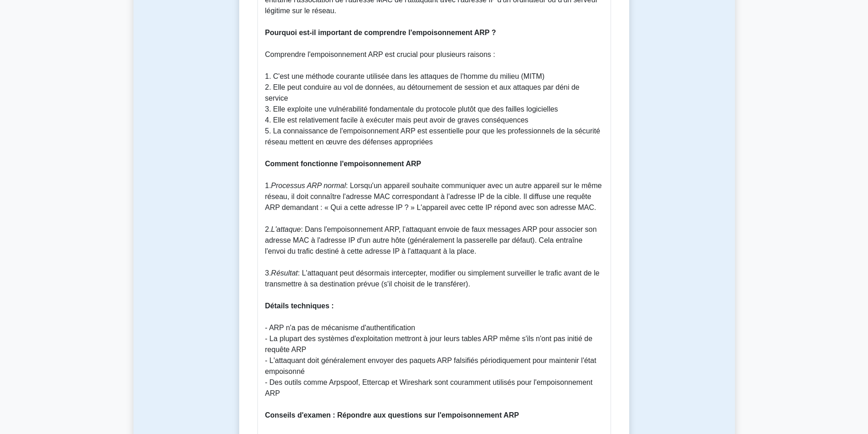 The height and width of the screenshot is (434, 868). Describe the element at coordinates (434, 196) in the screenshot. I see `font: : Lorsqu'un appareil souhaite communiquer avec un autre appareil sur le même réseau, il doit conn...` at that location.